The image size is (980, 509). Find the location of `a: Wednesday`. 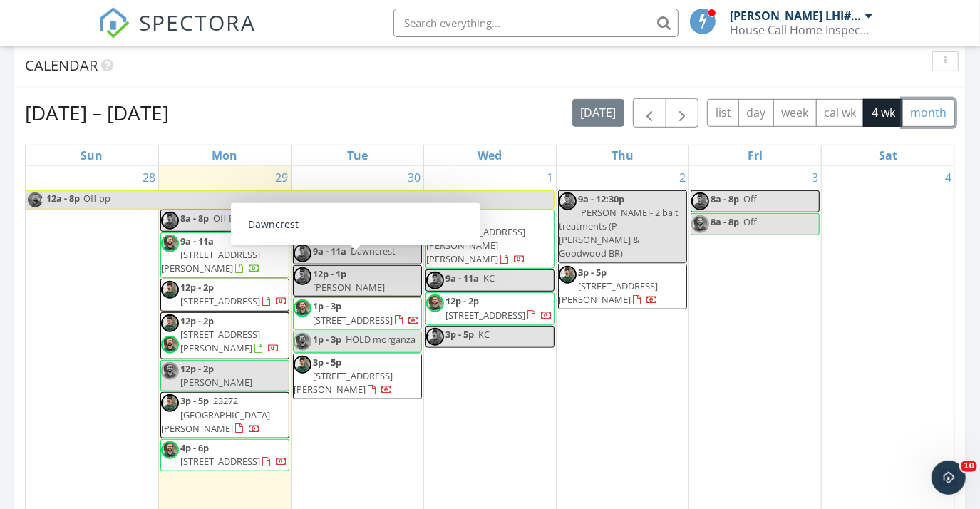

a: Wednesday is located at coordinates (490, 155).